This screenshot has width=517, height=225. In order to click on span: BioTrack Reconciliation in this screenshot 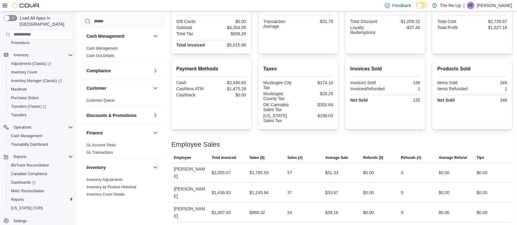, I will do `click(41, 166)`.